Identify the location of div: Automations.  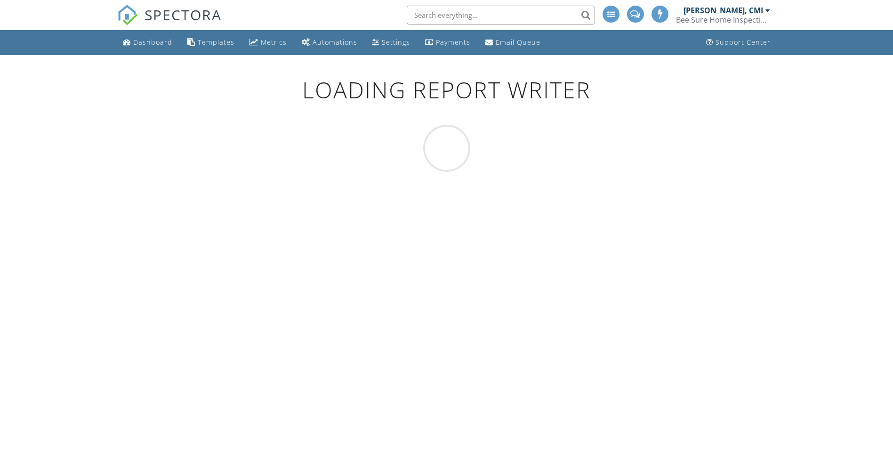
(335, 42).